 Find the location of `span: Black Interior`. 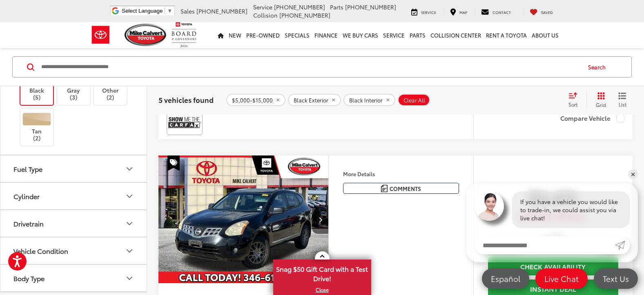

span: Black Interior is located at coordinates (366, 100).